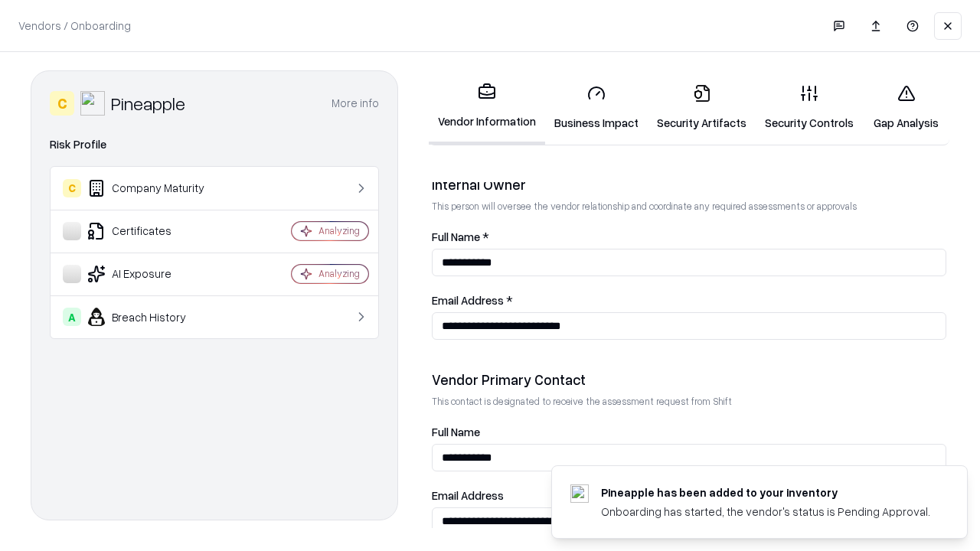 The image size is (980, 551). What do you see at coordinates (766, 492) in the screenshot?
I see `div: Pineapple has been added to your inventory` at bounding box center [766, 492].